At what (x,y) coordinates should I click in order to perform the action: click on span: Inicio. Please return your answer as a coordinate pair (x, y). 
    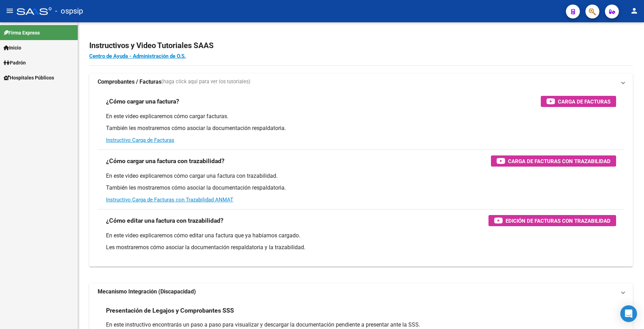
    Looking at the image, I should click on (12, 48).